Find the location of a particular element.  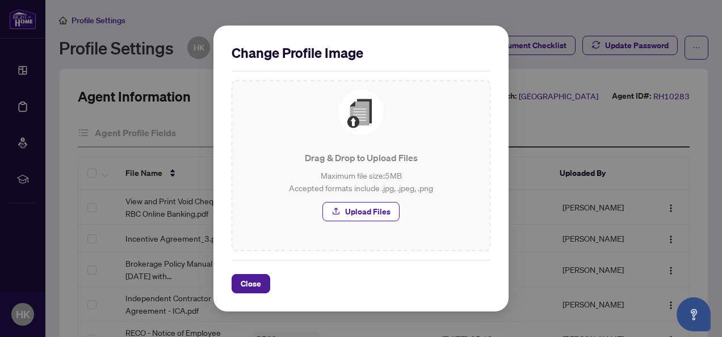

button: Close is located at coordinates (251, 284).